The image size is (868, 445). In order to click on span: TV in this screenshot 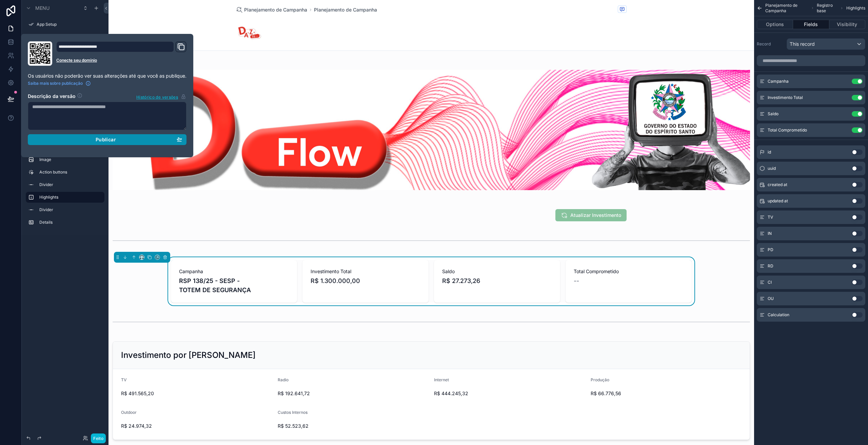, I will do `click(770, 217)`.